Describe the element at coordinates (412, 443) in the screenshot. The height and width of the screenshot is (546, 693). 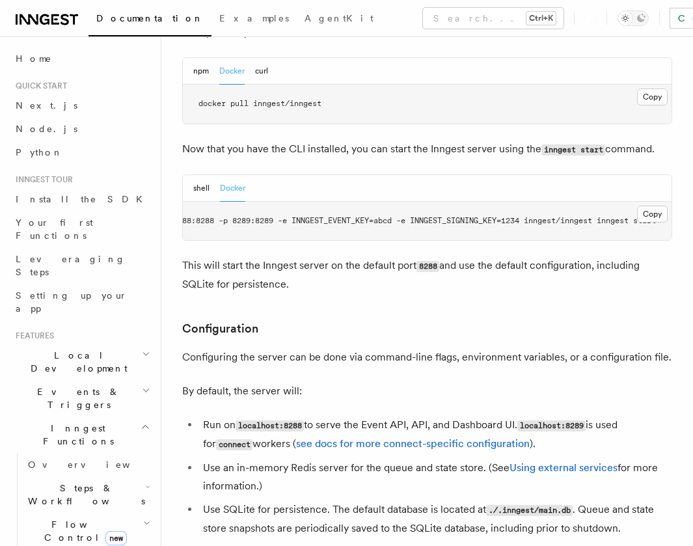
I see `a: see docs for more connect-specific configuration` at that location.